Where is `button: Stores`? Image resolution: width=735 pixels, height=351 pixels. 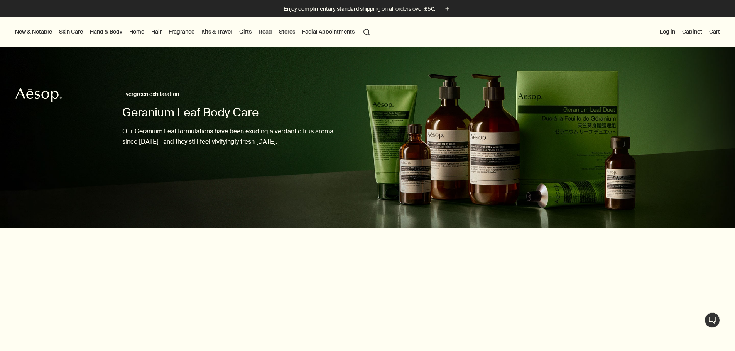 button: Stores is located at coordinates (287, 32).